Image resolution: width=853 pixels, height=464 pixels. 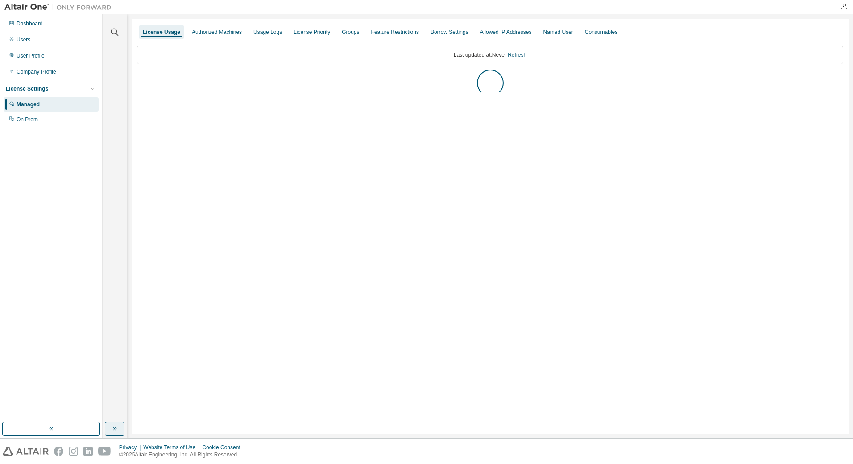 I want to click on div: License Settings, so click(x=27, y=89).